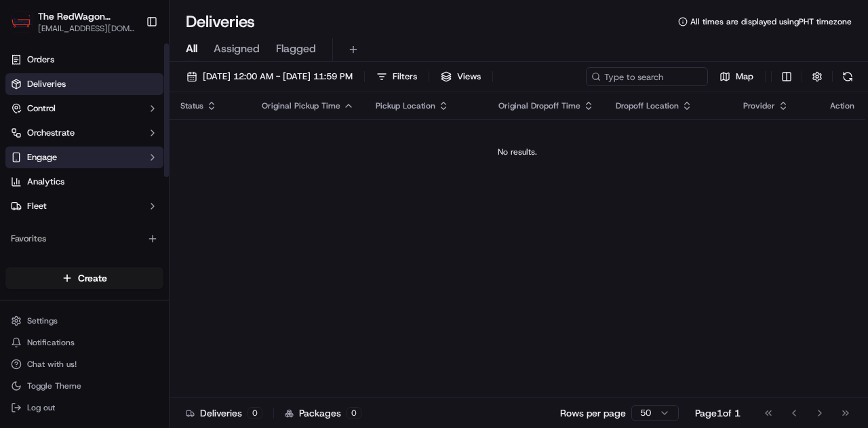  What do you see at coordinates (84, 133) in the screenshot?
I see `button: Orchestrate` at bounding box center [84, 133].